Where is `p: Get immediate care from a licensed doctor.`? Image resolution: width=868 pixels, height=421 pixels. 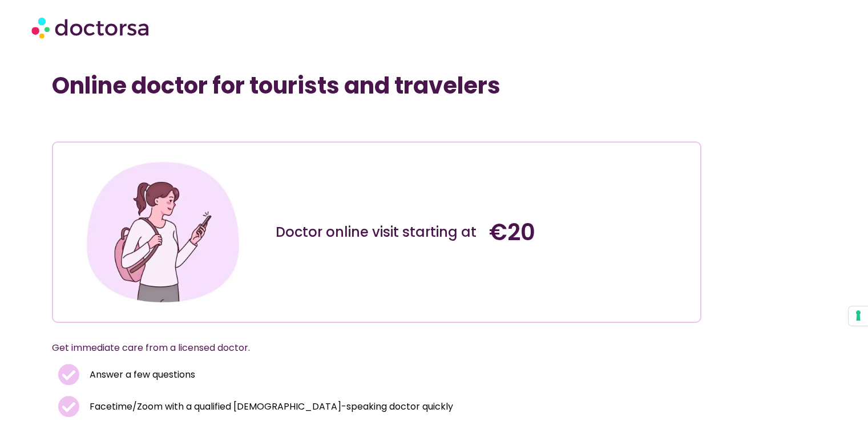
p: Get immediate care from a licensed doctor. is located at coordinates (363, 348).